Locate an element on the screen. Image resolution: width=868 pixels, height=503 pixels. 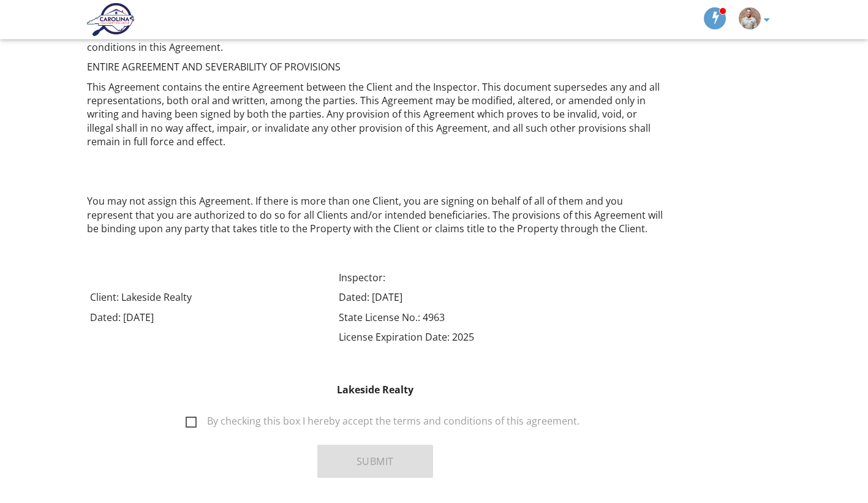
p: Client: Lakeside Realty is located at coordinates (212, 297).